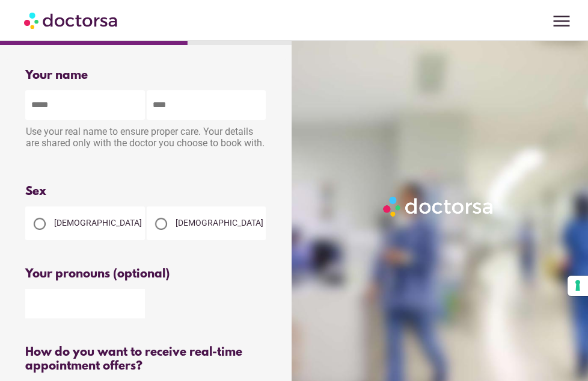 The width and height of the screenshot is (588, 381). Describe the element at coordinates (72, 20) in the screenshot. I see `img: Doctorsa.com` at that location.